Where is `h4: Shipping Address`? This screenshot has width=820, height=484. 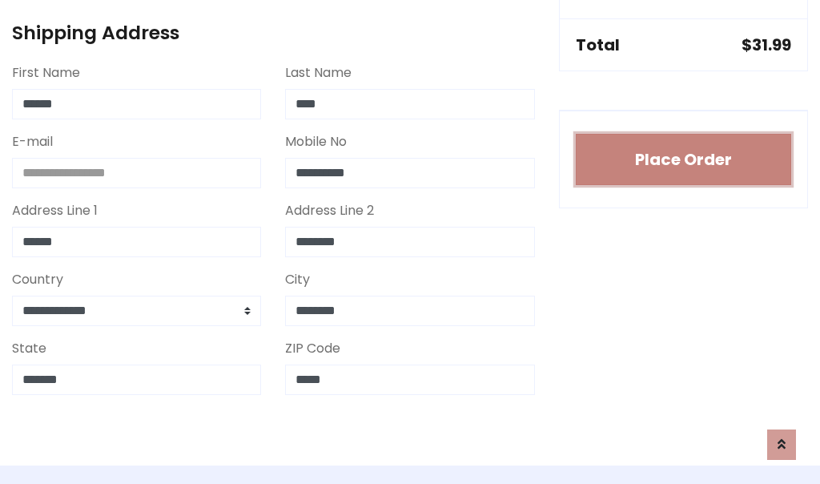 h4: Shipping Address is located at coordinates (273, 33).